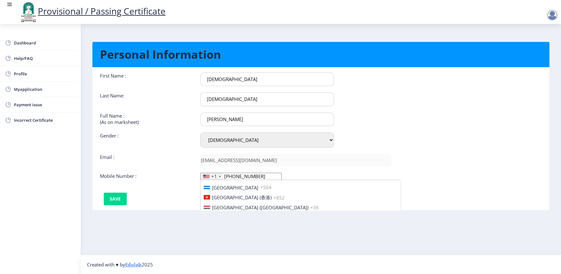 The height and width of the screenshot is (274, 561). I want to click on span: +36, so click(314, 207).